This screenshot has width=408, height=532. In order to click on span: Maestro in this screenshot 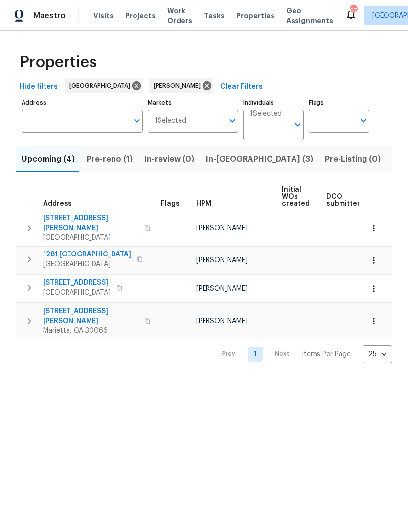, I will do `click(49, 15)`.